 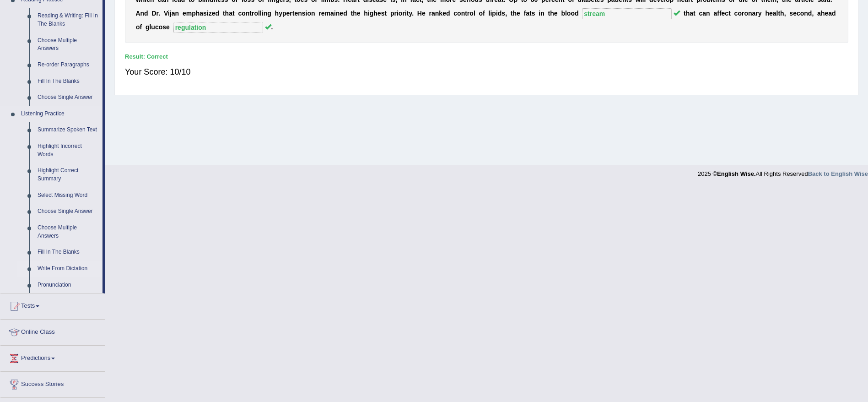 I want to click on strong: English Wise., so click(x=737, y=174).